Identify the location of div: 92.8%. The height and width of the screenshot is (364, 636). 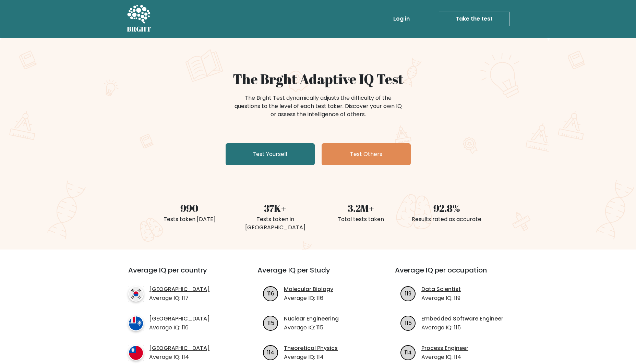
(447, 208).